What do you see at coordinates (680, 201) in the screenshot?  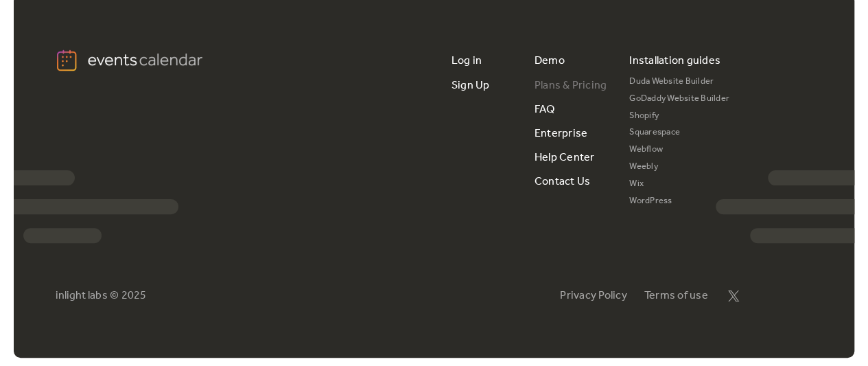 I see `a: WordPress` at bounding box center [680, 201].